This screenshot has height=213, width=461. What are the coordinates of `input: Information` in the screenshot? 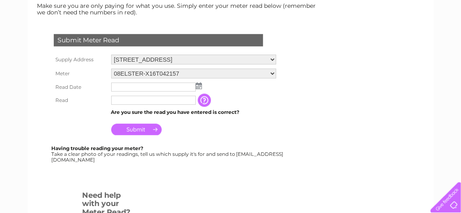 It's located at (205, 100).